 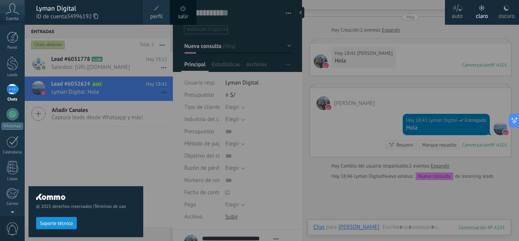 What do you see at coordinates (507, 15) in the screenshot?
I see `div: oscuro` at bounding box center [507, 15].